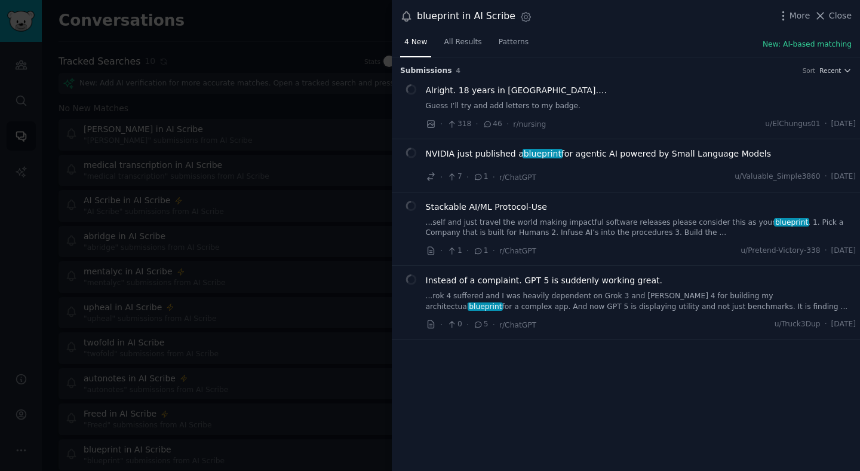 The width and height of the screenshot is (860, 471). I want to click on button: Recent, so click(835, 70).